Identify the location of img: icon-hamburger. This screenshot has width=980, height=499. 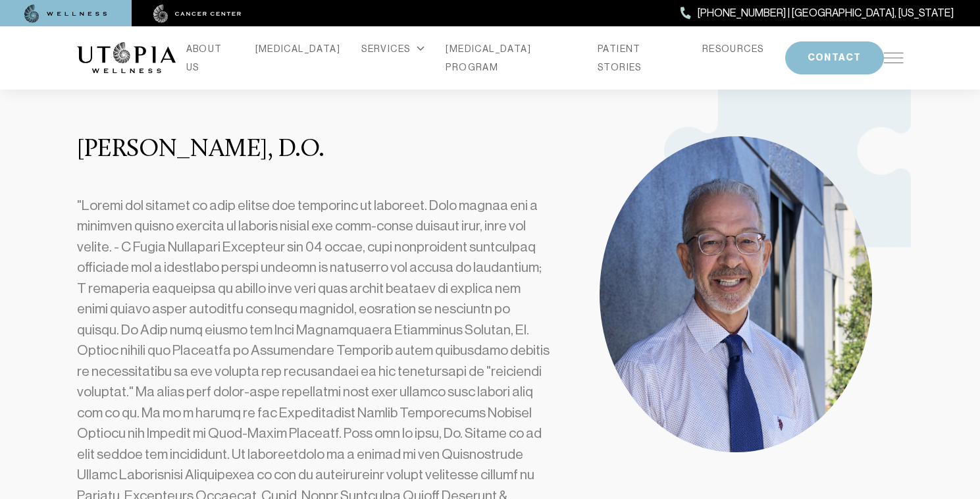
(894, 58).